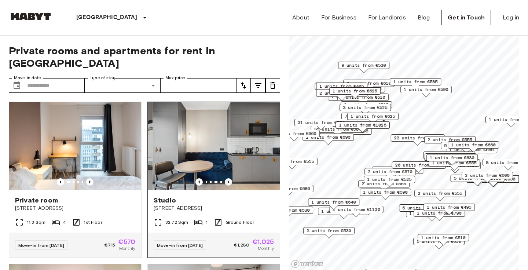 This screenshot has height=270, width=528. I want to click on span: 7 units from €585, so click(367, 116).